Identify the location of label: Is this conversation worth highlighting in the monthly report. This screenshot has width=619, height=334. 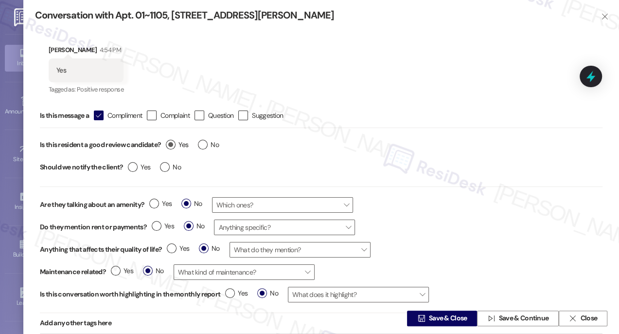
(130, 294).